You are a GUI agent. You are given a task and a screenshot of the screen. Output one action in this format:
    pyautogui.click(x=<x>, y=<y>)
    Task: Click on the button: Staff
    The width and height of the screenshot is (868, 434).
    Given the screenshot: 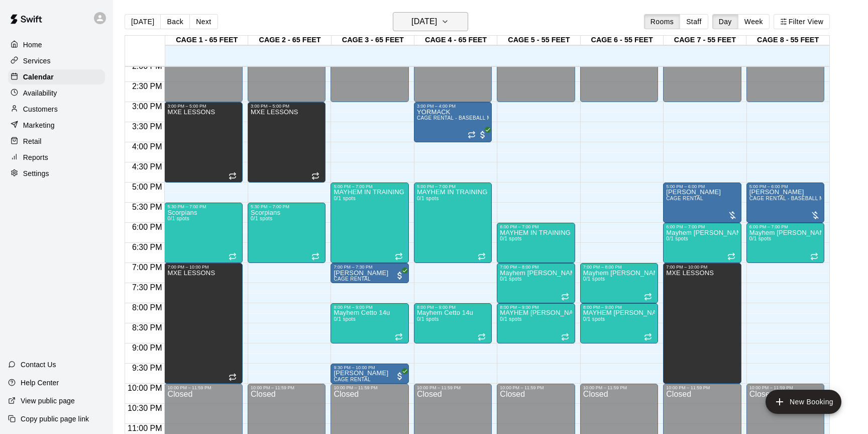 What is the action you would take?
    pyautogui.click(x=694, y=22)
    